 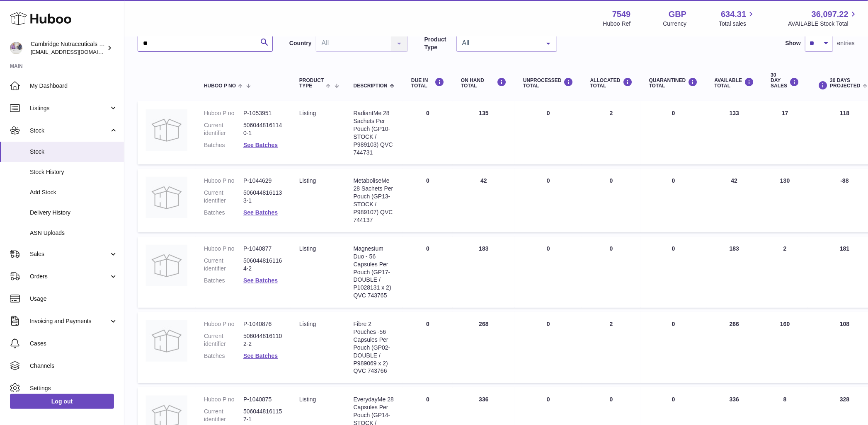 What do you see at coordinates (263, 265) in the screenshot?
I see `dd: 5060448161164-2` at bounding box center [263, 265].